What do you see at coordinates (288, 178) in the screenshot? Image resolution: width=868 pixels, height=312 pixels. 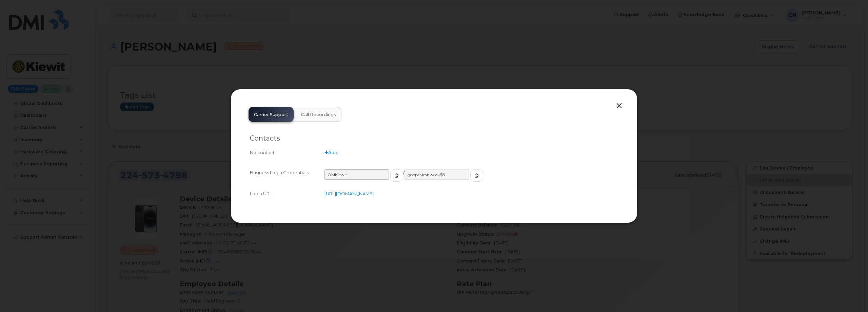 I see `div: Business Login Credentials` at bounding box center [288, 178].